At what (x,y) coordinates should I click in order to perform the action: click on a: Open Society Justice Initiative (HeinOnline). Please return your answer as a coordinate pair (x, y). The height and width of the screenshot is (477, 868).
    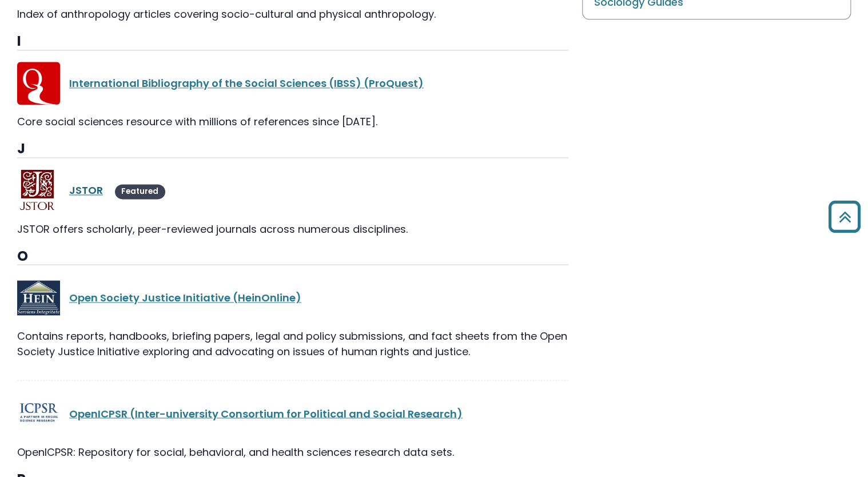
    Looking at the image, I should click on (185, 298).